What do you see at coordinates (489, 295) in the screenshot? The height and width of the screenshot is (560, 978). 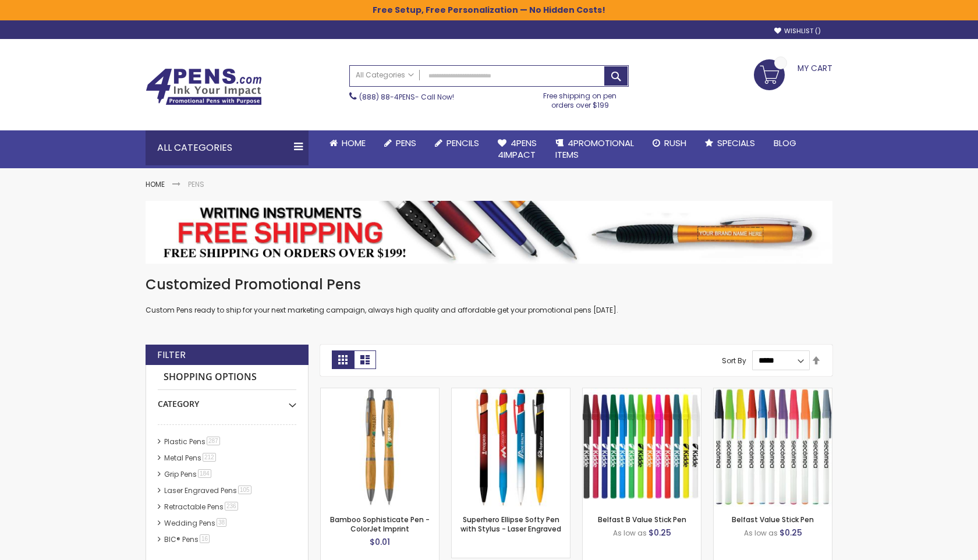 I see `div: Custom Pens ready to ship for your next marketing campaign, always high quality and affordable ge...` at bounding box center [489, 295].